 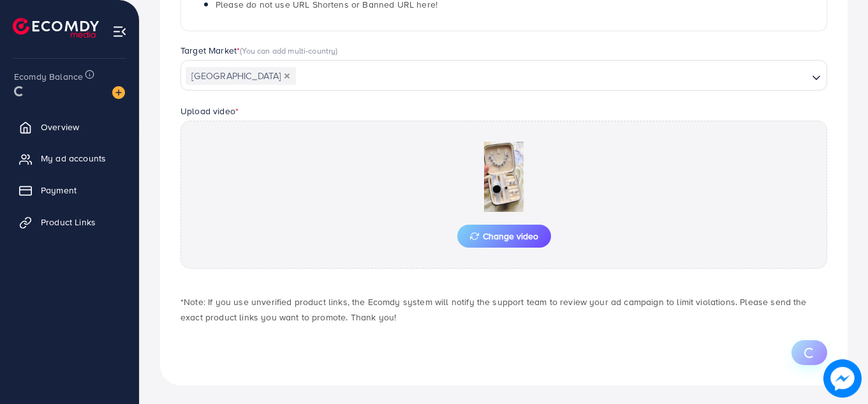 I want to click on div: Search for option, so click(x=504, y=76).